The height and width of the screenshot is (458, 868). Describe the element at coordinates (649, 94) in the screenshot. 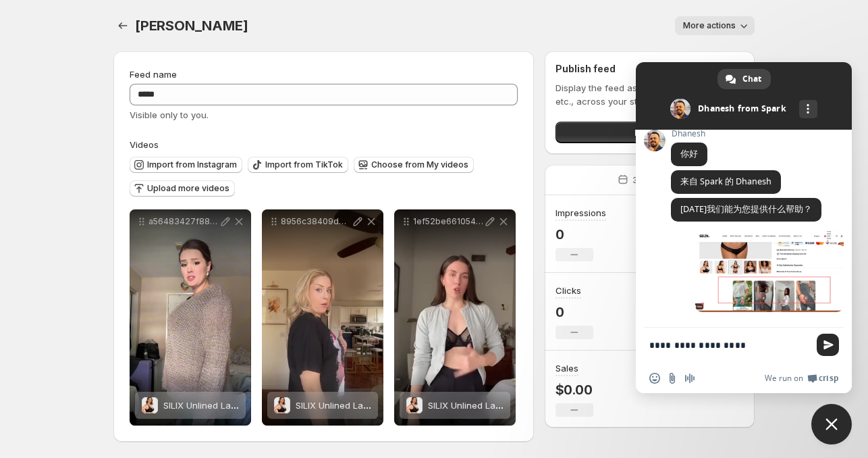

I see `p: Display the feed as a carousel, spotlight, etc., across your store.` at that location.